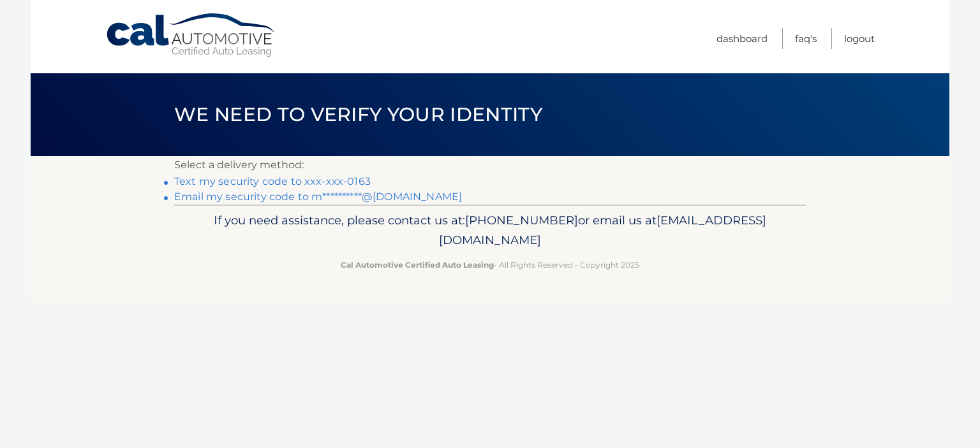 The height and width of the screenshot is (448, 980). What do you see at coordinates (191, 35) in the screenshot?
I see `a: Cal Automotive` at bounding box center [191, 35].